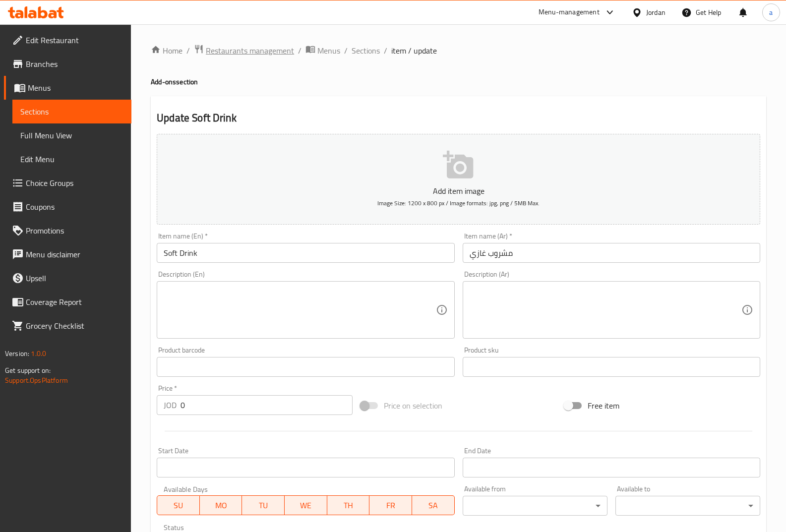  What do you see at coordinates (75, 325) in the screenshot?
I see `span: Grocery Checklist` at bounding box center [75, 325].